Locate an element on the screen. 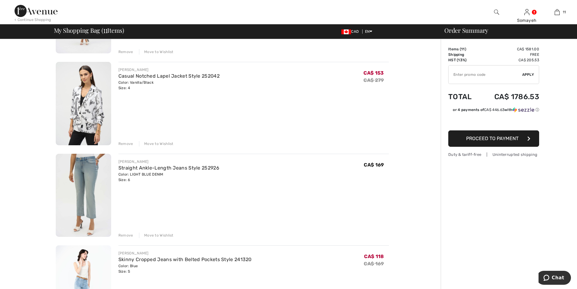 This screenshot has height=289, width=577. img: Canadian Dollar is located at coordinates (346, 32).